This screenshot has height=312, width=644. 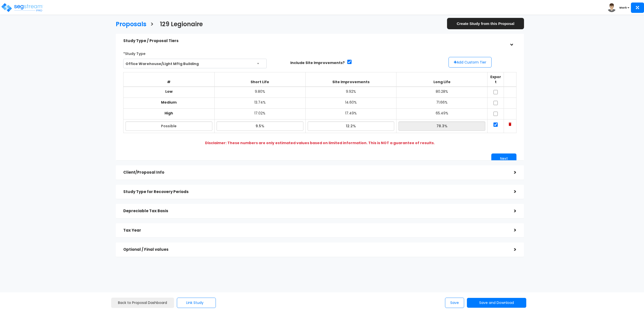 What do you see at coordinates (169, 91) in the screenshot?
I see `b: Low` at bounding box center [169, 91].